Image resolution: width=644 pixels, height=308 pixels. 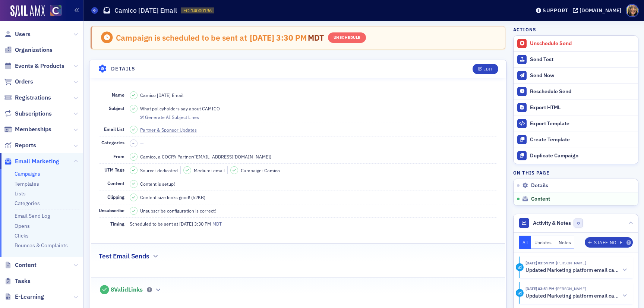 I want to click on div: Edit, so click(x=488, y=69).